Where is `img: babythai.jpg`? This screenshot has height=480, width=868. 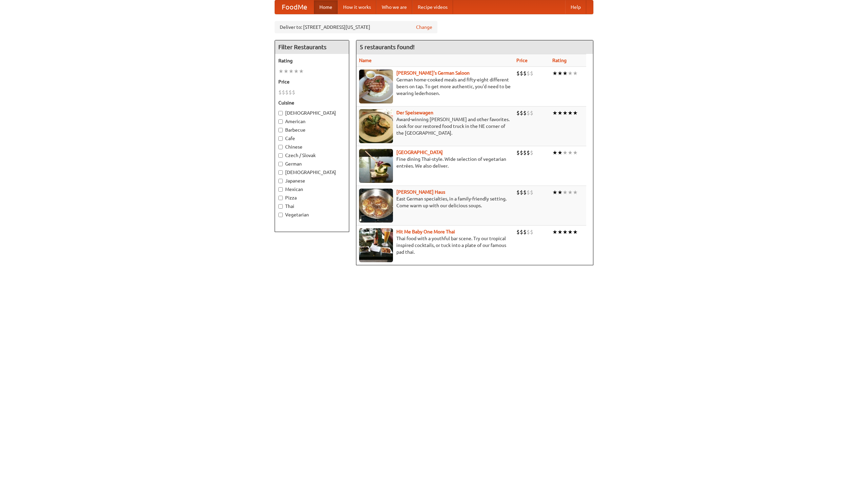 img: babythai.jpg is located at coordinates (376, 246).